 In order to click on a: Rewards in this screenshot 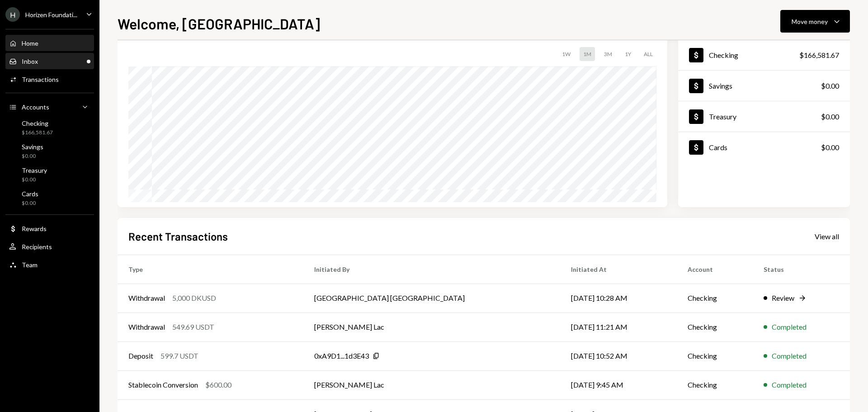, I will do `click(49, 228)`.